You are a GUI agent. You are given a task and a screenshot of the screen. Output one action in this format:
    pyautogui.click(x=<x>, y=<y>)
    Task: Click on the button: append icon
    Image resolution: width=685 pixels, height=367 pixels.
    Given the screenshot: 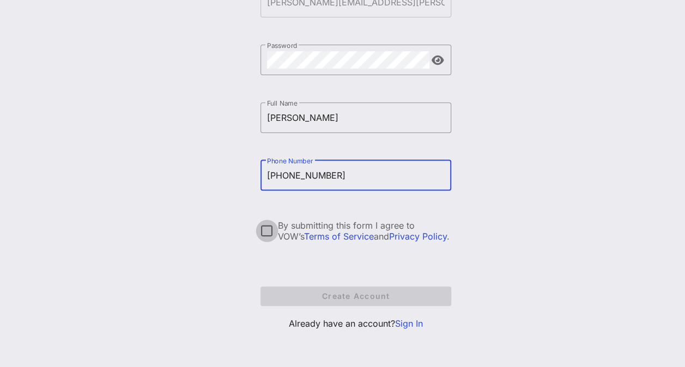 What is the action you would take?
    pyautogui.click(x=438, y=60)
    